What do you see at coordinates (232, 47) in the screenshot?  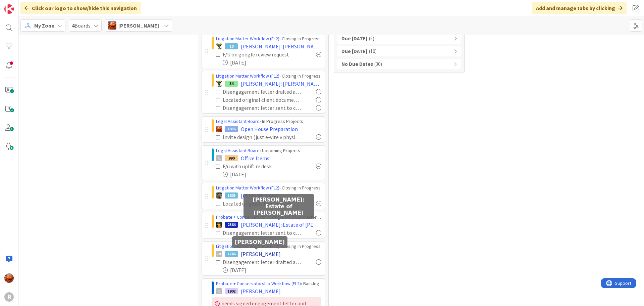 I see `div: 10` at bounding box center [232, 47].